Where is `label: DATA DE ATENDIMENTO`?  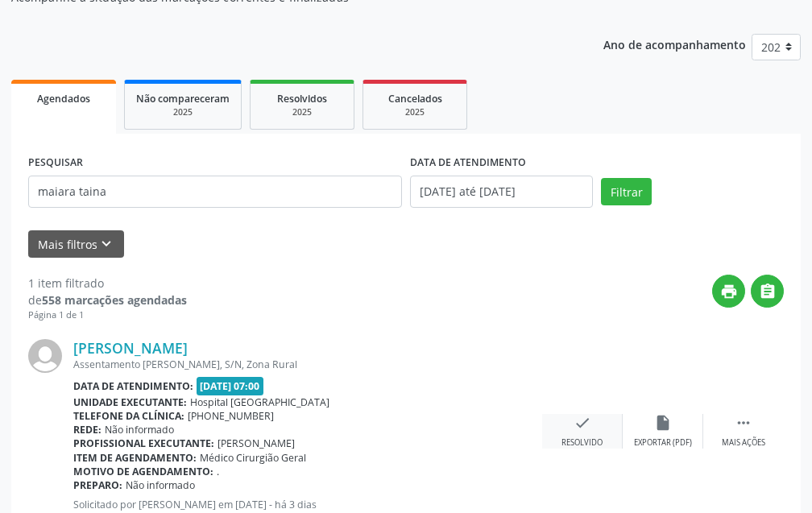
label: DATA DE ATENDIMENTO is located at coordinates (468, 163).